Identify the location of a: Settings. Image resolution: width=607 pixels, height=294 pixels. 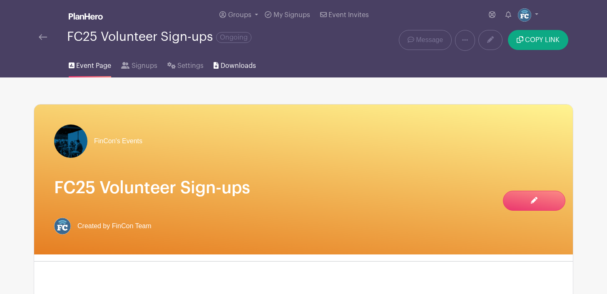
(185, 64).